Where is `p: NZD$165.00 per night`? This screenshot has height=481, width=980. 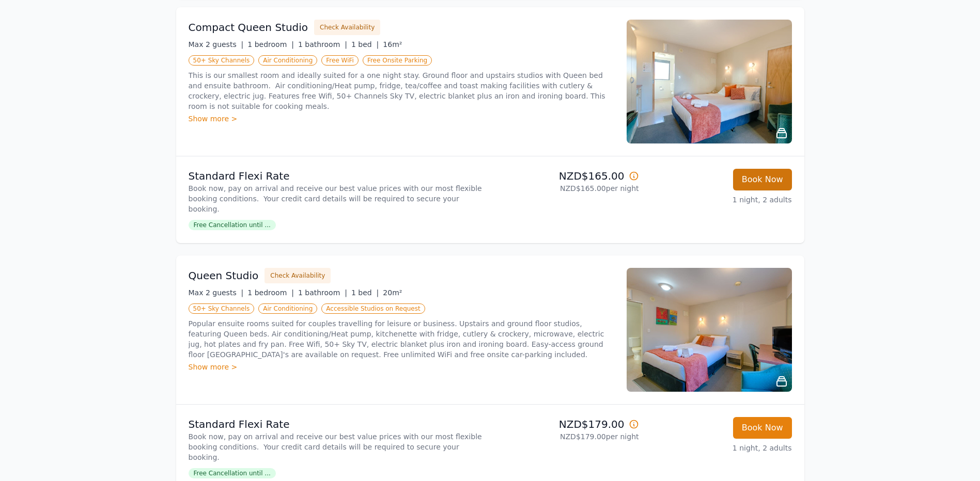
p: NZD$165.00 per night is located at coordinates (567, 188).